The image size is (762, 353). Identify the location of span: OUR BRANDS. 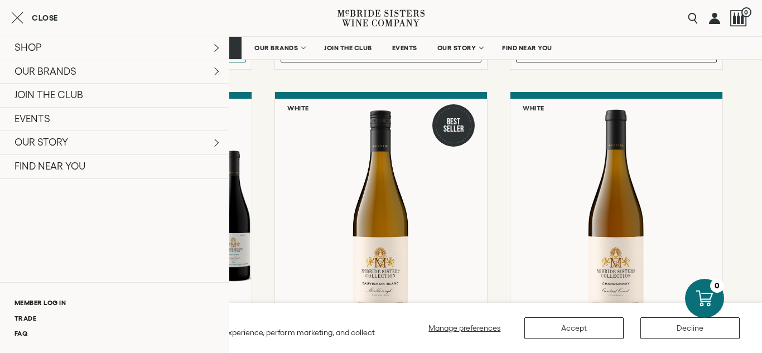
(276, 48).